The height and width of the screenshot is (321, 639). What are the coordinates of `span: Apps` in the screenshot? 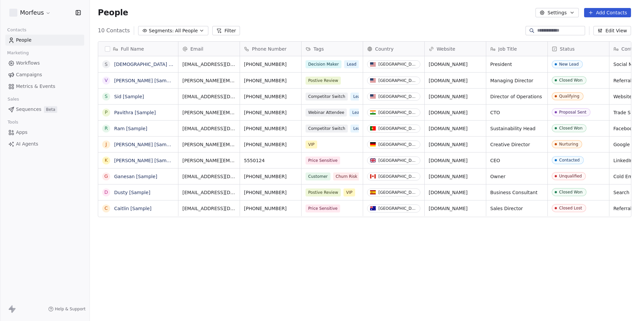 It's located at (22, 132).